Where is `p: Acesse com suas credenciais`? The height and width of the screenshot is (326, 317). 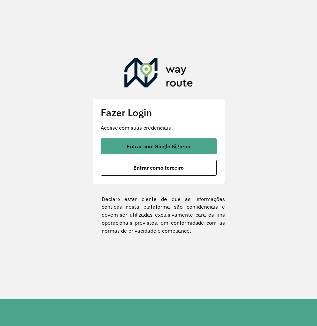
p: Acesse com suas credenciais is located at coordinates (159, 128).